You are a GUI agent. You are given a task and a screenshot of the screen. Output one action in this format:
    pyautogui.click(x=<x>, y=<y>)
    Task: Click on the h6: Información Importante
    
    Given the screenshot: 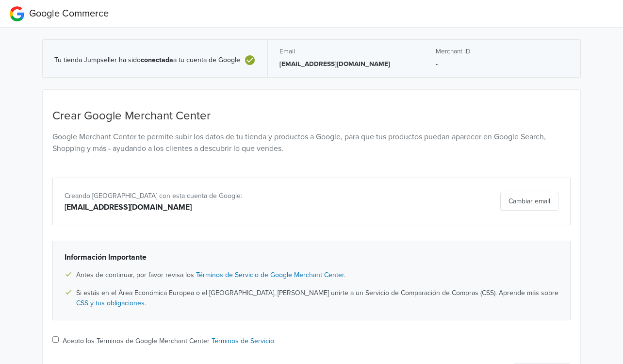 What is the action you would take?
    pyautogui.click(x=312, y=257)
    